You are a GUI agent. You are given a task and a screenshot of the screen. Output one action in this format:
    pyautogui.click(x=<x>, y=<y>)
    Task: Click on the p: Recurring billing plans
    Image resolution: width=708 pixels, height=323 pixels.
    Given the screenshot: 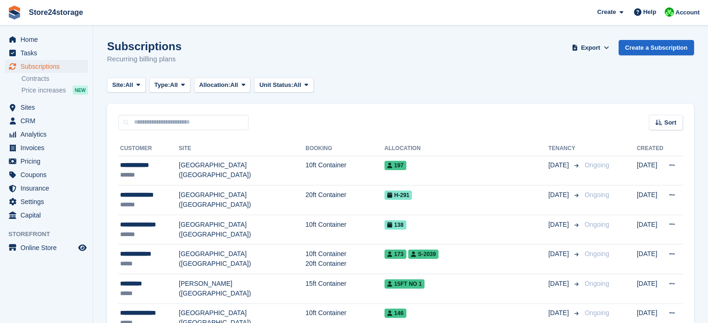 What is the action you would take?
    pyautogui.click(x=144, y=59)
    